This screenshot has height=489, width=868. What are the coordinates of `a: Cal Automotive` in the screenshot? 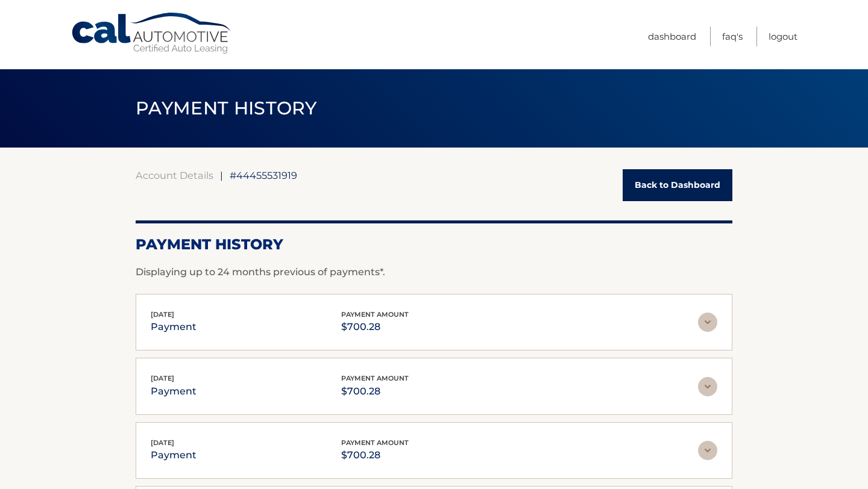 It's located at (152, 34).